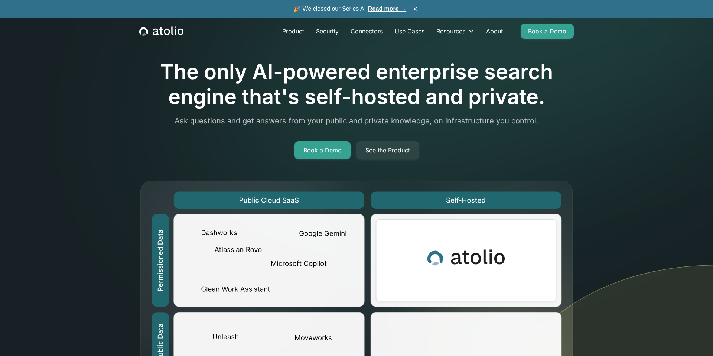 This screenshot has height=356, width=713. Describe the element at coordinates (388, 150) in the screenshot. I see `a: See the Product` at that location.